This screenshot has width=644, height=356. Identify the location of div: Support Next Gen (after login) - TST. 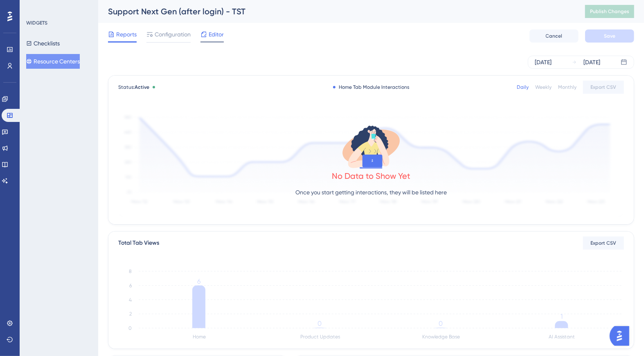
(336, 12).